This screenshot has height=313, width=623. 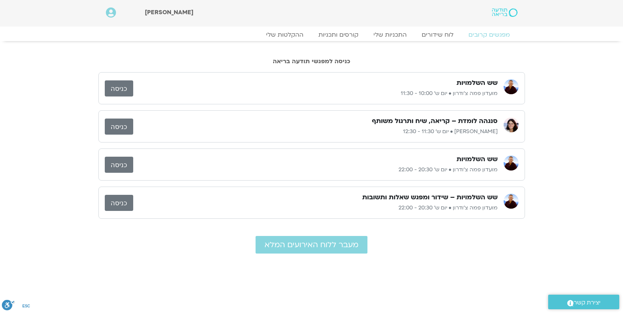 What do you see at coordinates (390, 35) in the screenshot?
I see `a: התכניות שלי` at bounding box center [390, 35].